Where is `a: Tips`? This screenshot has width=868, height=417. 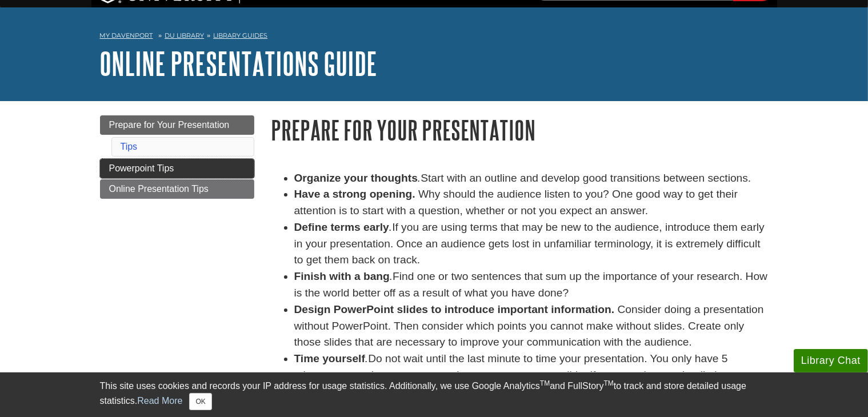
a: Tips is located at coordinates (129, 147).